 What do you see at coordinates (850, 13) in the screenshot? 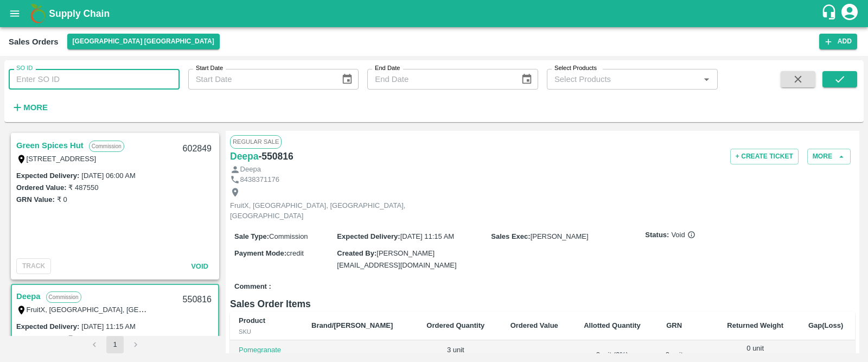
I see `div: account of current user` at bounding box center [850, 13].